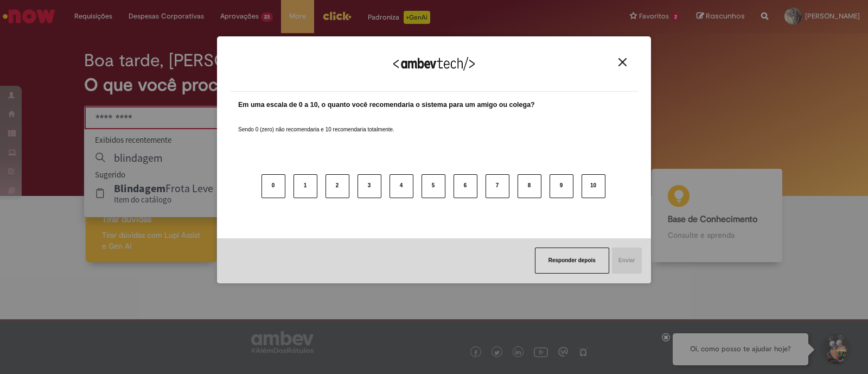 This screenshot has width=868, height=374. What do you see at coordinates (498, 186) in the screenshot?
I see `button: 7` at bounding box center [498, 186].